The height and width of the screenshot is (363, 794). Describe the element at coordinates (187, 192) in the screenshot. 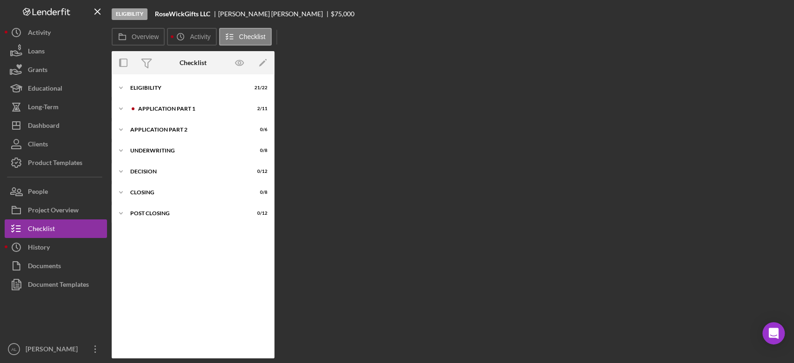

I see `div: Closing` at that location.